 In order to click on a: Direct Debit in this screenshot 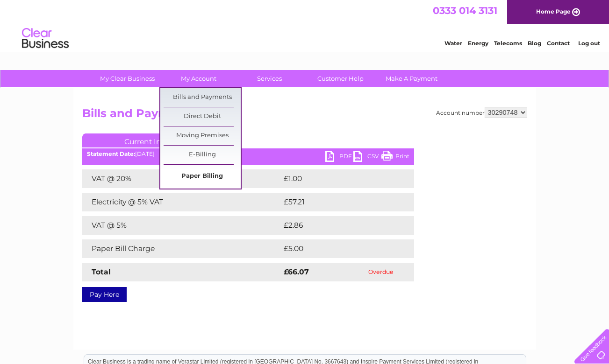, I will do `click(202, 117)`.